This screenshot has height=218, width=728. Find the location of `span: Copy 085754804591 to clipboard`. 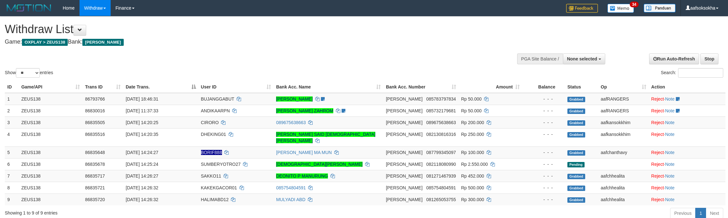

span: Copy 085754804591 to clipboard is located at coordinates (441, 188).